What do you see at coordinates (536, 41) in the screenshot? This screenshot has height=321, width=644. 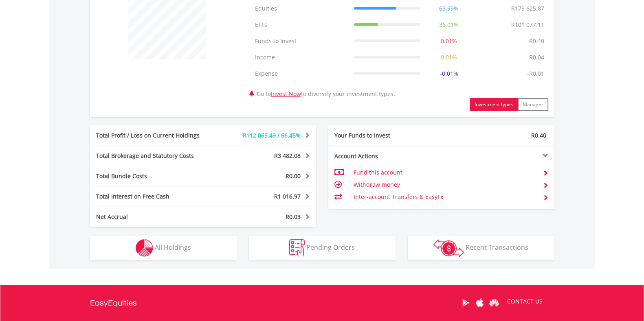 I see `td: R0.40` at bounding box center [536, 41].